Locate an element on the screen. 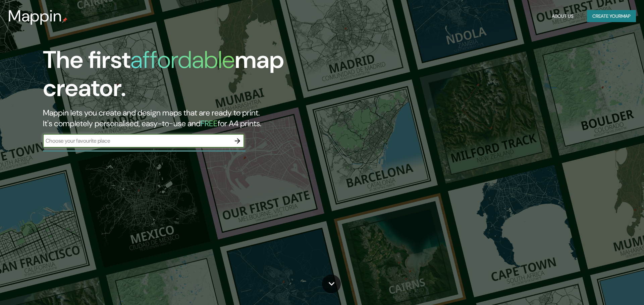 The height and width of the screenshot is (305, 644). button: Create yourmap is located at coordinates (611, 16).